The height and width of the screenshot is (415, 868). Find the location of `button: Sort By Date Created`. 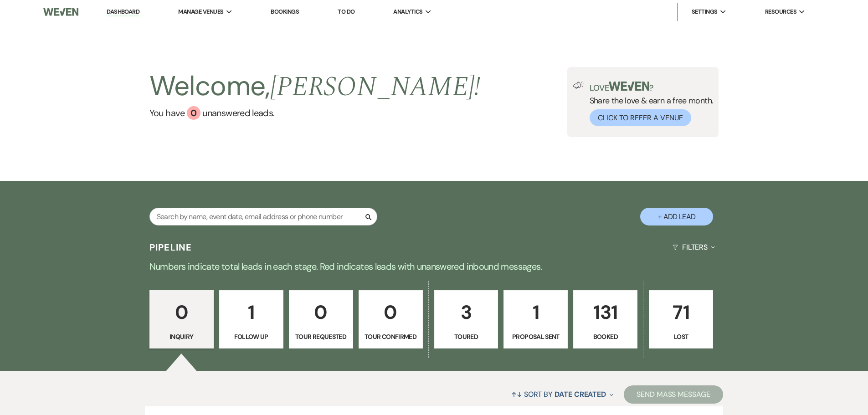

button: Sort By Date Created is located at coordinates (562, 394).